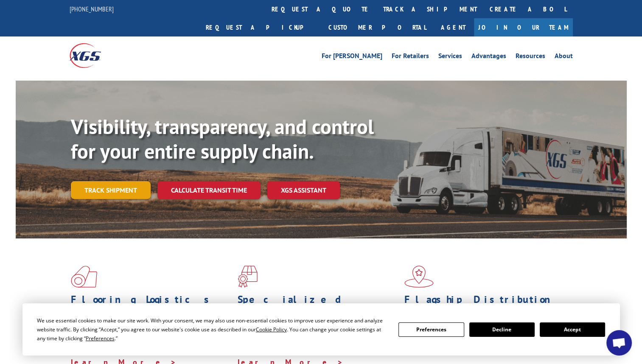  Describe the element at coordinates (222, 139) in the screenshot. I see `b: Visibility, transparency, and control for your entire supply chain.` at that location.